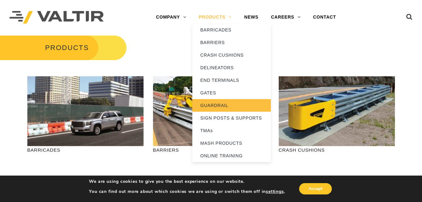 This screenshot has width=422, height=202. I want to click on a: PRODUCTS, so click(215, 17).